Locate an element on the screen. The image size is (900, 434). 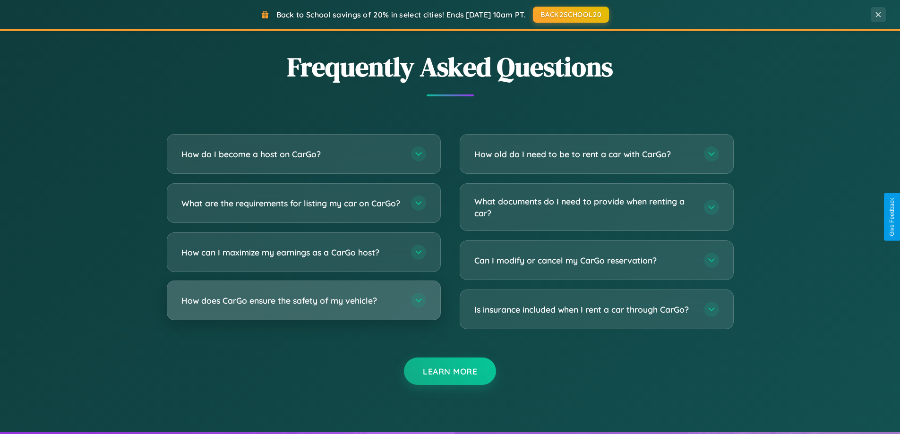
h3: Can I modify or cancel my CarGo reservation? is located at coordinates (585, 260).